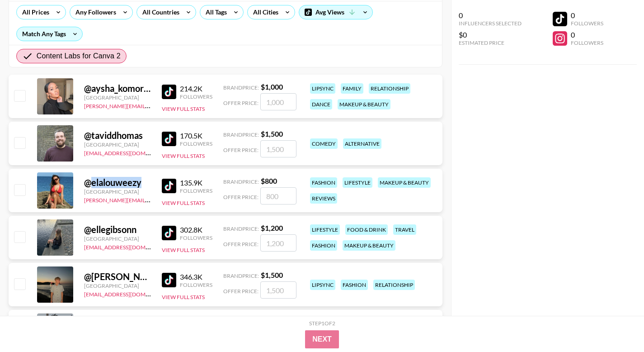 Image resolution: width=644 pixels, height=352 pixels. Describe the element at coordinates (323, 198) in the screenshot. I see `div: reviews` at that location.